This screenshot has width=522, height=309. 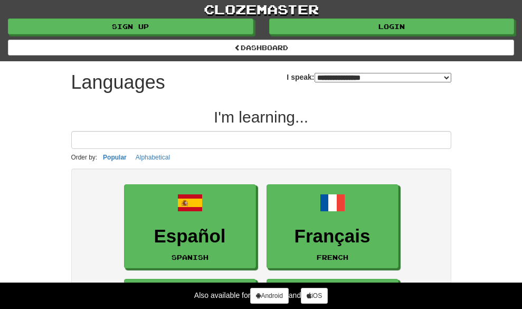 I want to click on a: EspañolSpanish, so click(x=190, y=226).